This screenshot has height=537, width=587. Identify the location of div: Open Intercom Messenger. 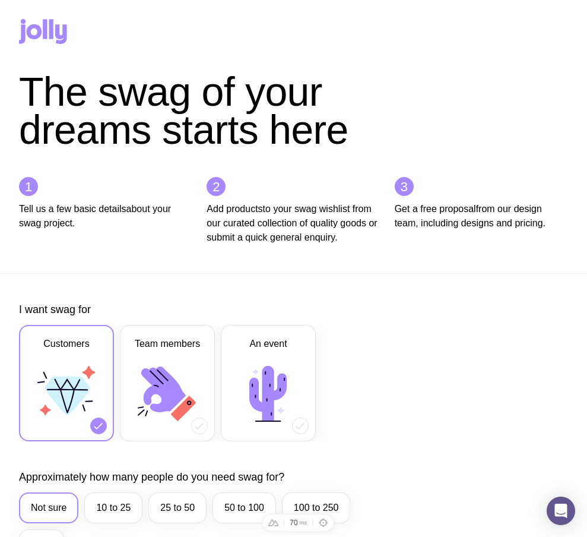
(561, 511).